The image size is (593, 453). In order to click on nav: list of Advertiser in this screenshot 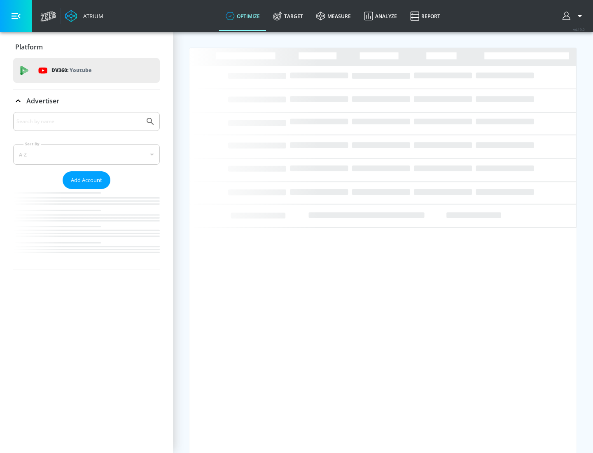, I will do `click(86, 229)`.